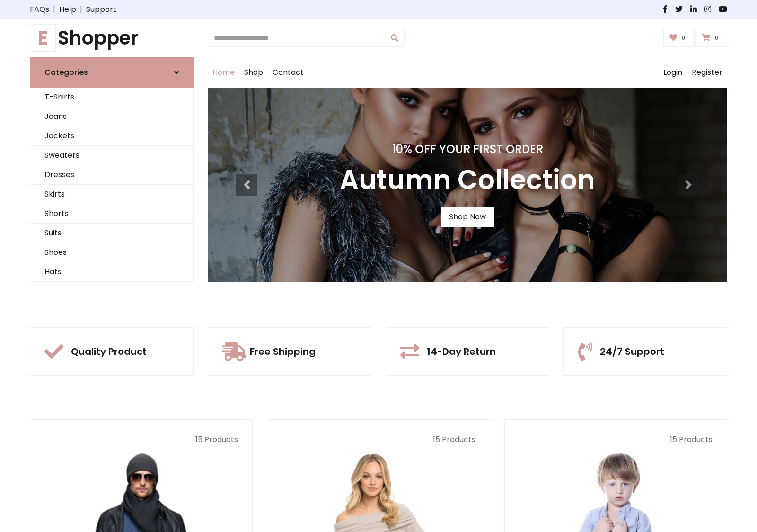  Describe the element at coordinates (468, 149) in the screenshot. I see `h4: 10% Off Your First Order` at that location.